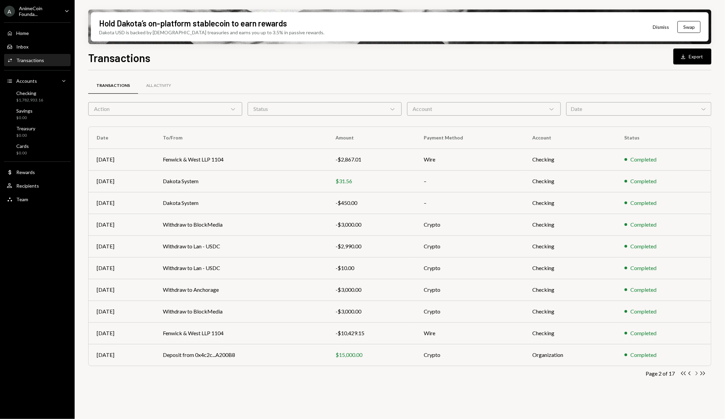 The image size is (725, 419). Describe the element at coordinates (22, 199) in the screenshot. I see `div: Team` at that location.